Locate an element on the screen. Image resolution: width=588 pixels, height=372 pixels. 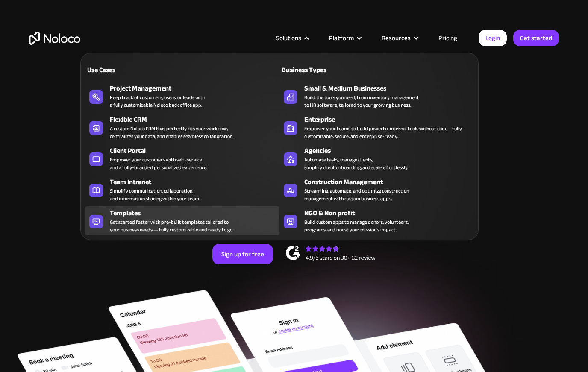
div: Enterprise is located at coordinates (391, 119).